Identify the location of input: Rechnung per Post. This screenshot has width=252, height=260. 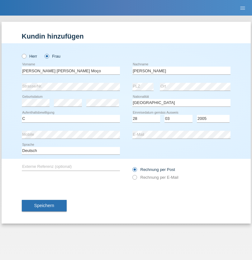
(134, 171).